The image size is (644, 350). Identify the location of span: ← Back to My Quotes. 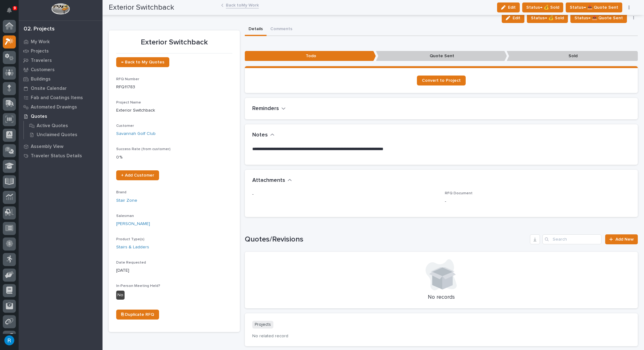
(142, 62).